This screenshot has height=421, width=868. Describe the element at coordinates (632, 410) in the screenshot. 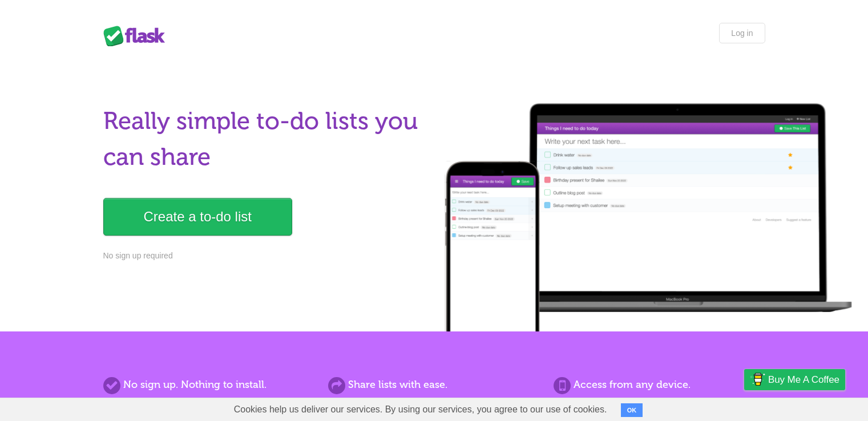

I see `button: OK` at that location.